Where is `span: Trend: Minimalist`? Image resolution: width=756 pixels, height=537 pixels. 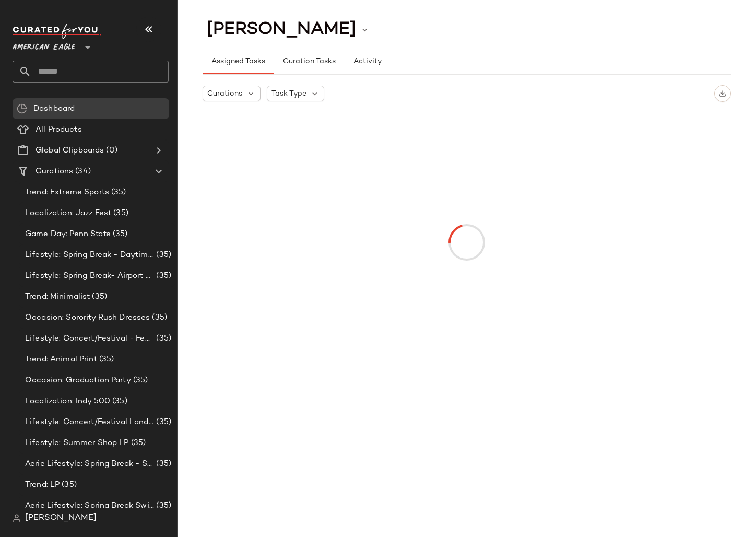
span: Trend: Minimalist is located at coordinates (57, 296).